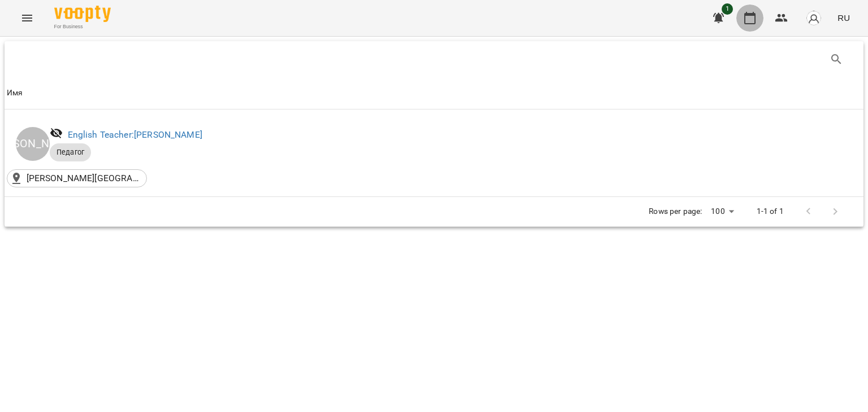 The width and height of the screenshot is (868, 412). I want to click on p: 1-1 of 1, so click(770, 211).